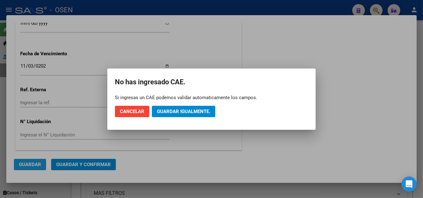 This screenshot has width=423, height=198. I want to click on button: Guardar igualmente., so click(183, 111).